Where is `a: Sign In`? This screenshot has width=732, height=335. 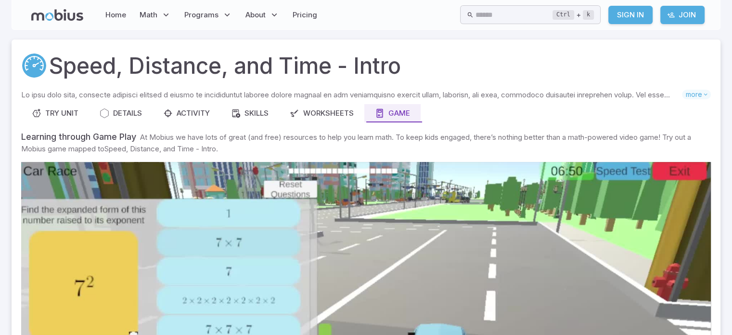
a: Sign In is located at coordinates (631, 15).